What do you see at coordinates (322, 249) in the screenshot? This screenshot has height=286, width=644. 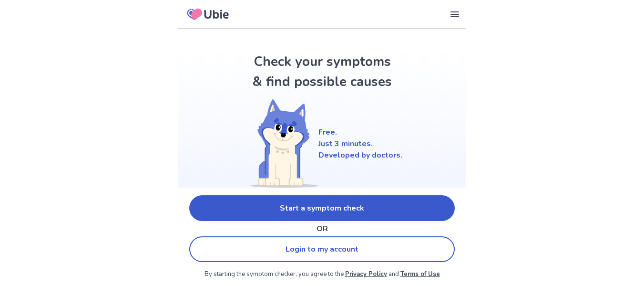 I see `a: Login to my account` at bounding box center [322, 249].